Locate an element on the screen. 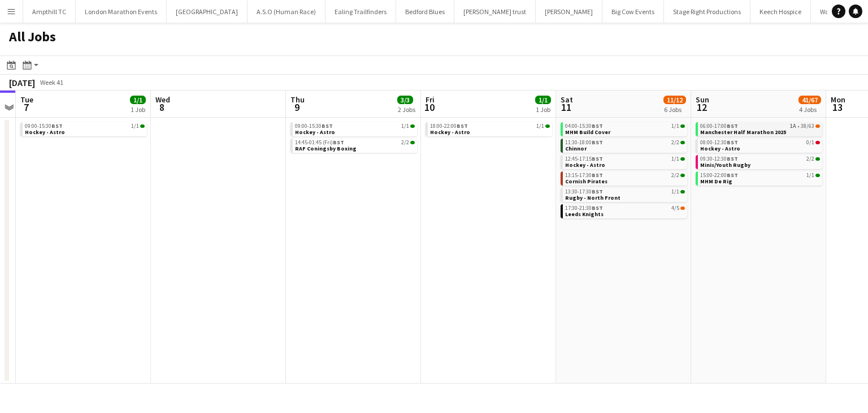 The width and height of the screenshot is (868, 413). div: 14:45-01:45 (Fri)BST2/2RAF Coningsby Boxing is located at coordinates (354, 146).